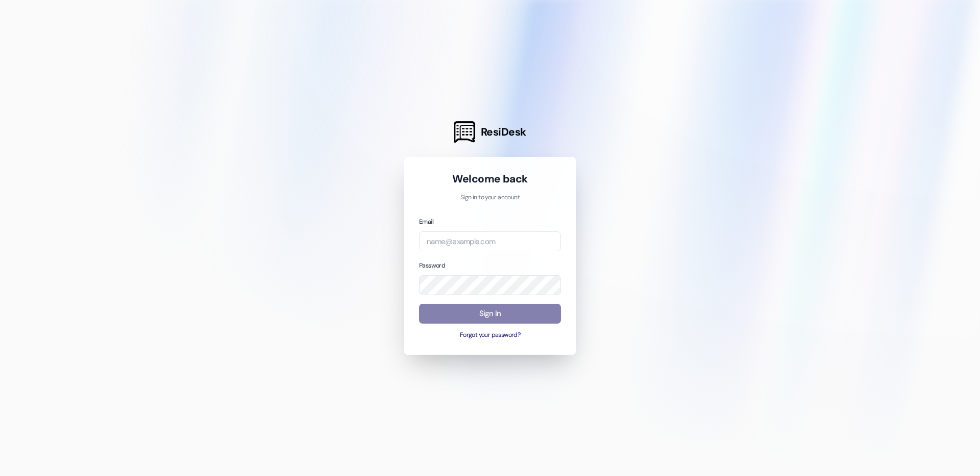 The width and height of the screenshot is (980, 476). I want to click on h1: Welcome back, so click(490, 179).